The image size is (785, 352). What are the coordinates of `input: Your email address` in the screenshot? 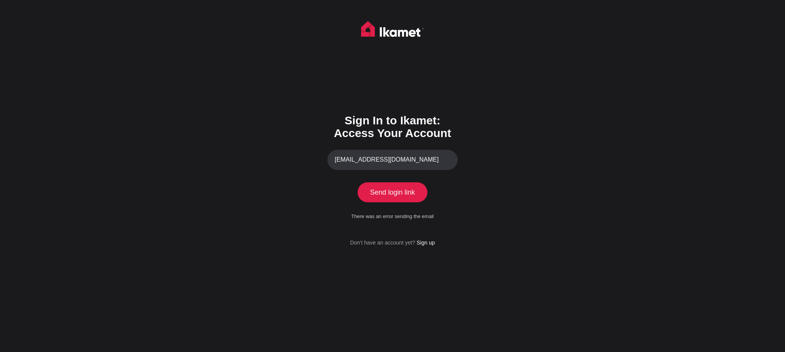 It's located at (393, 160).